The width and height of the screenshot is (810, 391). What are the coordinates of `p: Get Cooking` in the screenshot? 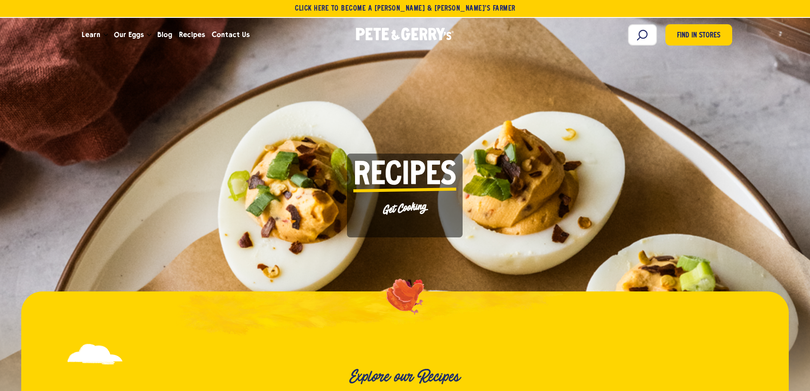 It's located at (405, 208).